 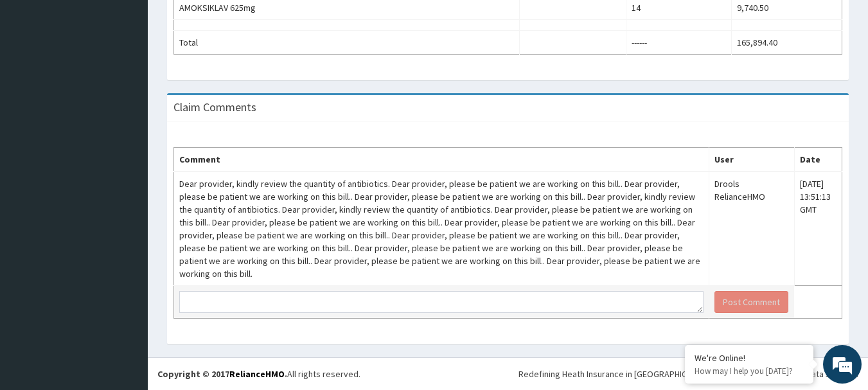 What do you see at coordinates (751, 302) in the screenshot?
I see `button: Post Comment` at bounding box center [751, 302].